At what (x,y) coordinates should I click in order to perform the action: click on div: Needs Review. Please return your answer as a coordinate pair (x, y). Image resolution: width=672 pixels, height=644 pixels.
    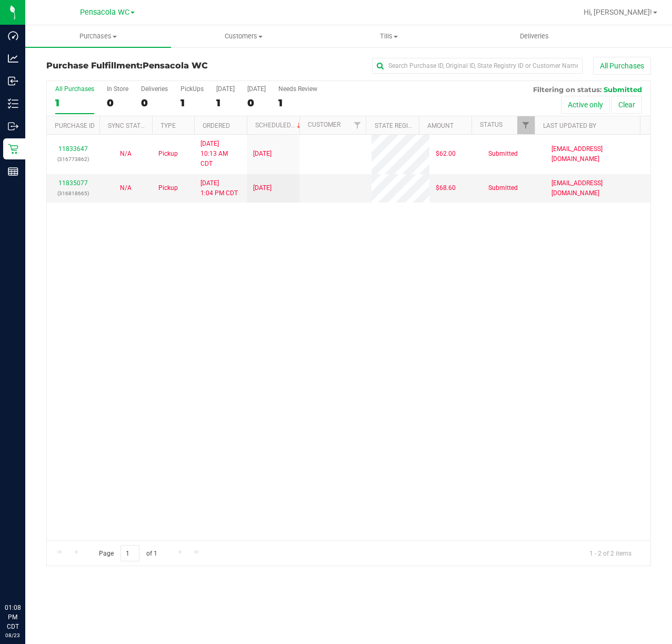
    Looking at the image, I should click on (298, 89).